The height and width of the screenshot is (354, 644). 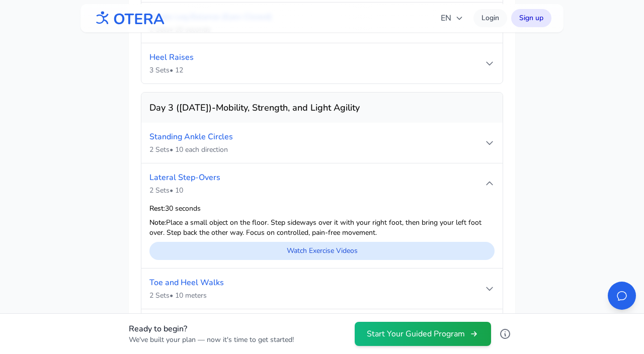 What do you see at coordinates (322, 251) in the screenshot?
I see `a: Watch Exercise Videos` at bounding box center [322, 251].